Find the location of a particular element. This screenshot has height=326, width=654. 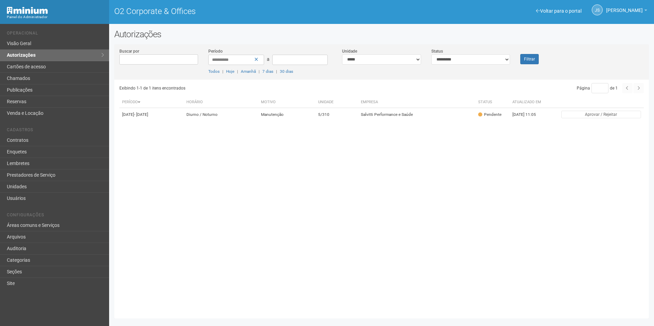

span: Página de 1 is located at coordinates (597, 88).